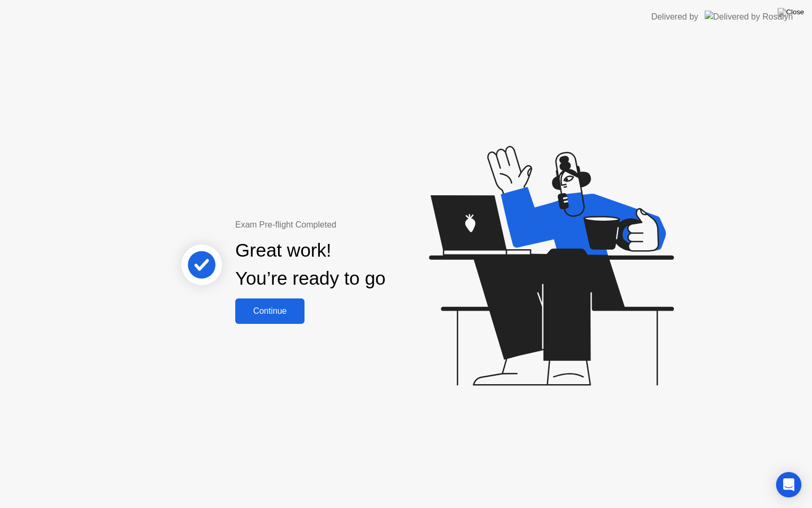 Image resolution: width=812 pixels, height=508 pixels. I want to click on img: Close, so click(791, 12).